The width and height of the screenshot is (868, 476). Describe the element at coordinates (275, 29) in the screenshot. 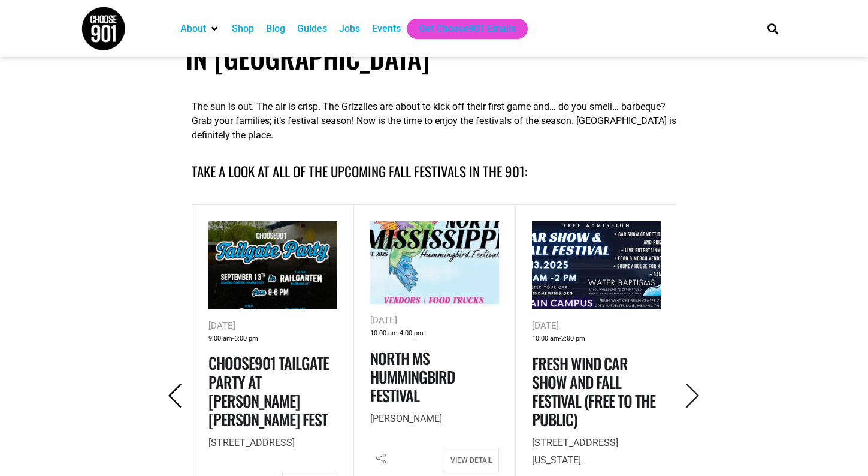

I see `a: Blog` at that location.